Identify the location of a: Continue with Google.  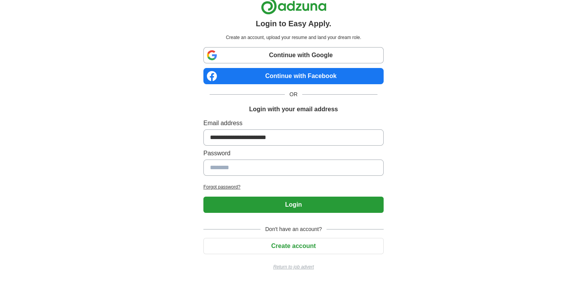
(293, 55).